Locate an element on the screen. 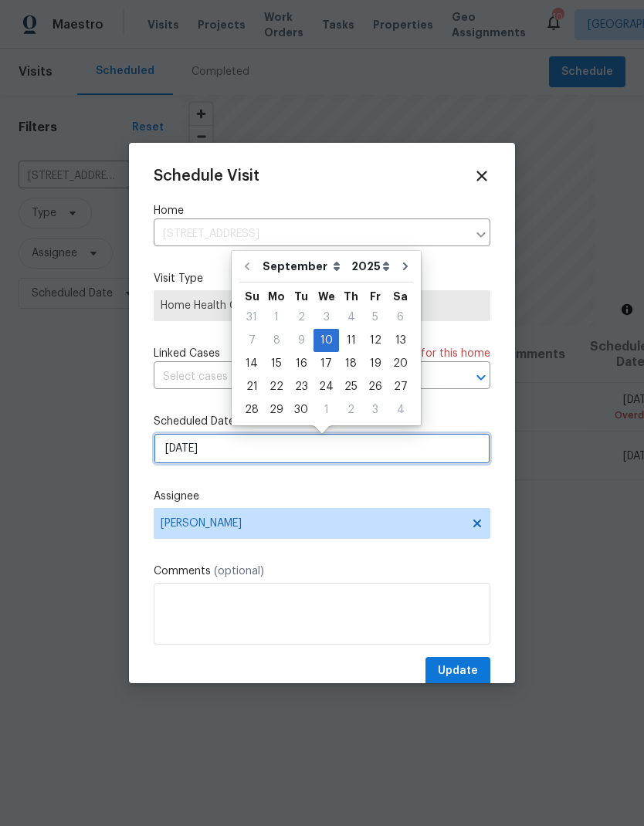  button: Open is located at coordinates (481, 378).